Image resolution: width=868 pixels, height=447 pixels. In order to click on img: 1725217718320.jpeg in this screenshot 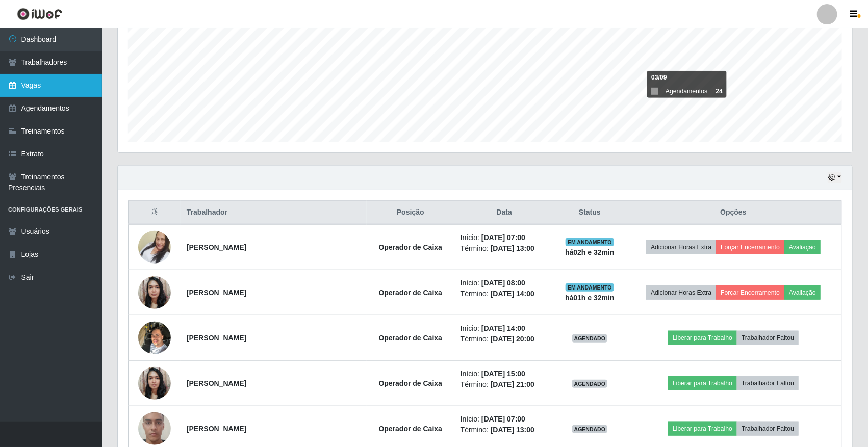, I will do `click(154, 337)`.